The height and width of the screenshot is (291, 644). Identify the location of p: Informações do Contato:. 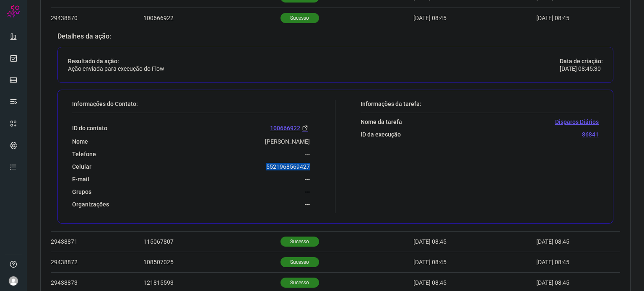
(191, 104).